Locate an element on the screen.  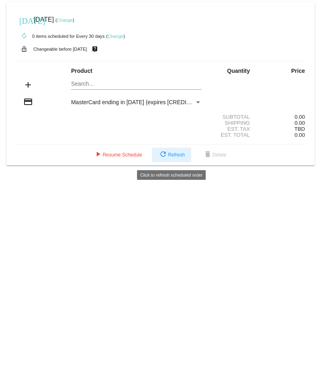
mat-icon: lock_open is located at coordinates (24, 49).